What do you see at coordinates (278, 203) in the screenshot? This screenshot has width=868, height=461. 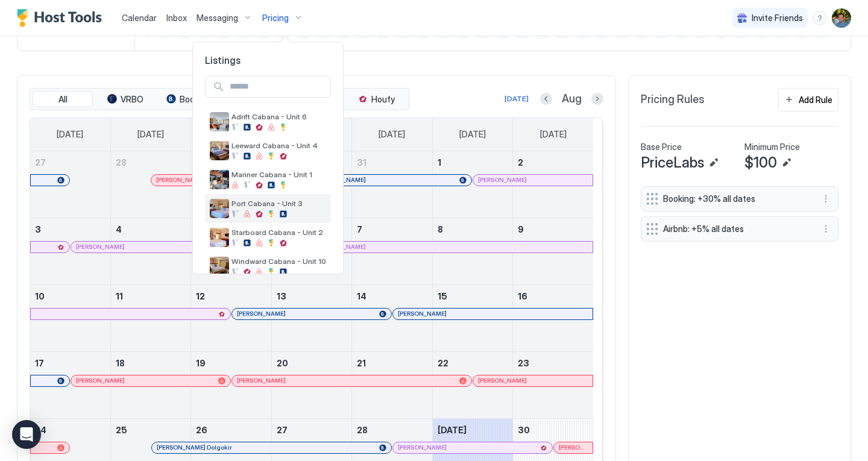 I see `span: Port Cabana - Unit 3` at bounding box center [278, 203].